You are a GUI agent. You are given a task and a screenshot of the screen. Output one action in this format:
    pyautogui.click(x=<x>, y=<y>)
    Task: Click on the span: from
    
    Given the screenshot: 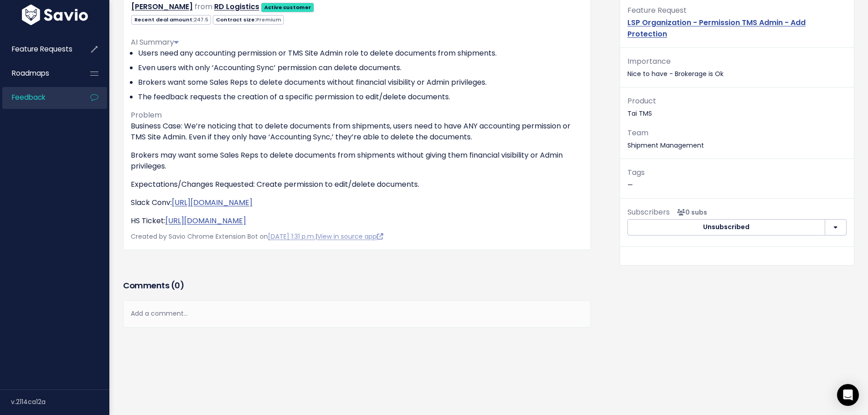 What is the action you would take?
    pyautogui.click(x=204, y=6)
    